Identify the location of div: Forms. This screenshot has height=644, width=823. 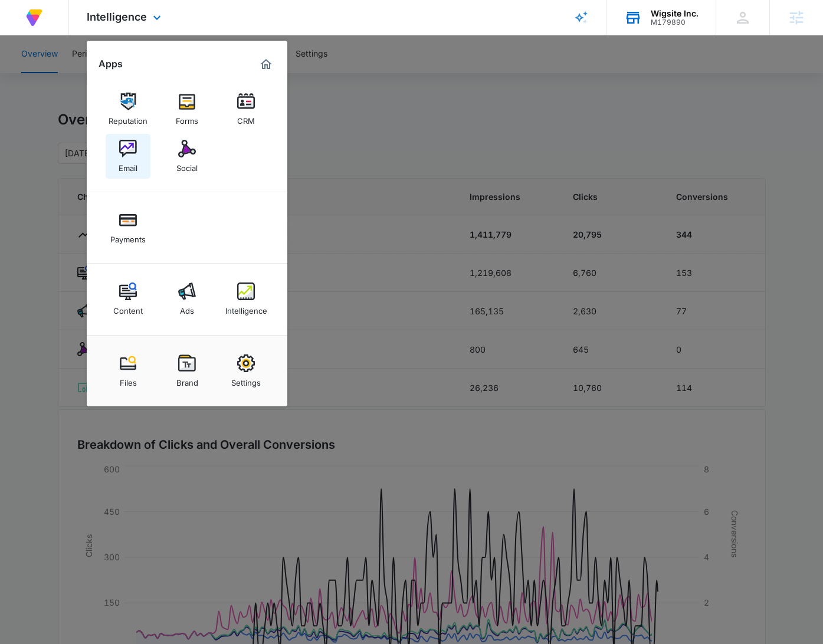
(187, 118).